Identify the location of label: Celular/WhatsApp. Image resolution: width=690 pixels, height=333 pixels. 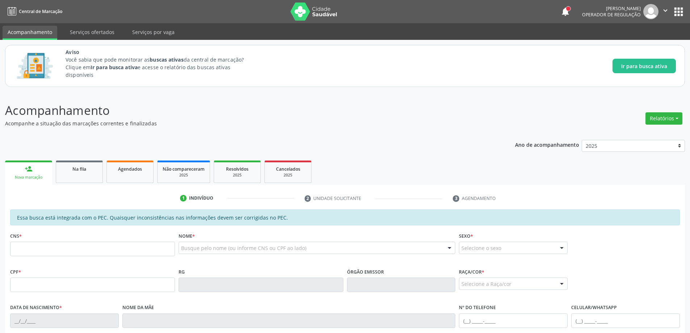
(594, 307).